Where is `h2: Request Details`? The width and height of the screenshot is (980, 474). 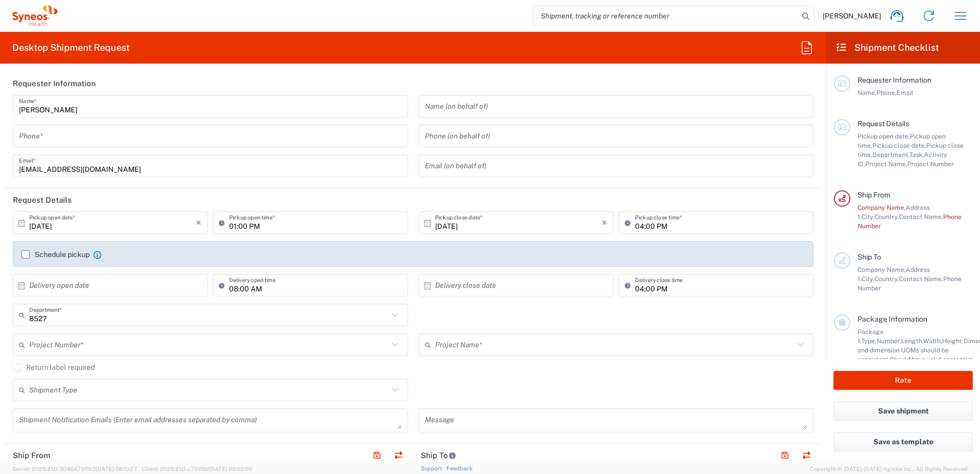
h2: Request Details is located at coordinates (42, 200).